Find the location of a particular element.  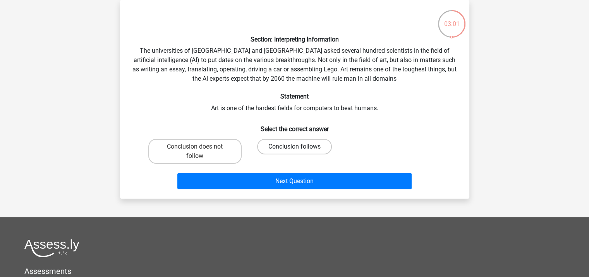

label: Conclusion does not follow is located at coordinates (195, 151).